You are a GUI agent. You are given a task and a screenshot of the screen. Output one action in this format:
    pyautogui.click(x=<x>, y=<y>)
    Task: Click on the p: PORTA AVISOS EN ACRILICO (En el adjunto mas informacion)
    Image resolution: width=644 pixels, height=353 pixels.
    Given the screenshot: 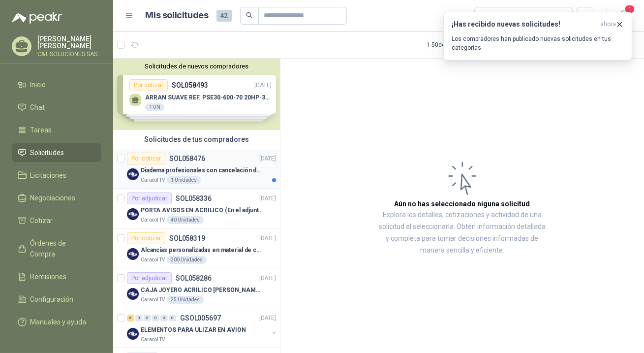 What is the action you would take?
    pyautogui.click(x=202, y=209)
    